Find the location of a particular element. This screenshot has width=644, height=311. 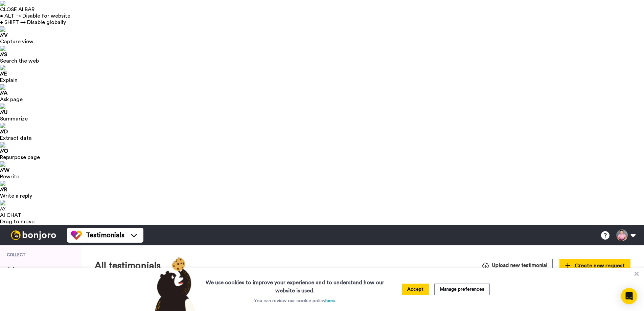

a: here is located at coordinates (330, 301).